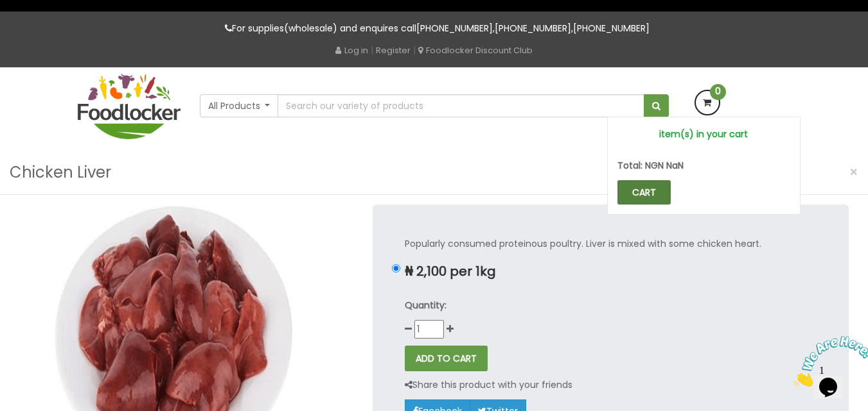 This screenshot has height=411, width=868. What do you see at coordinates (460, 106) in the screenshot?
I see `input: Search our variety of products` at bounding box center [460, 106].